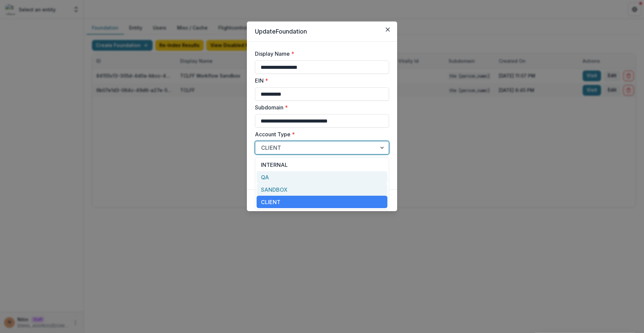  I want to click on div: SANDBOX, so click(322, 189).